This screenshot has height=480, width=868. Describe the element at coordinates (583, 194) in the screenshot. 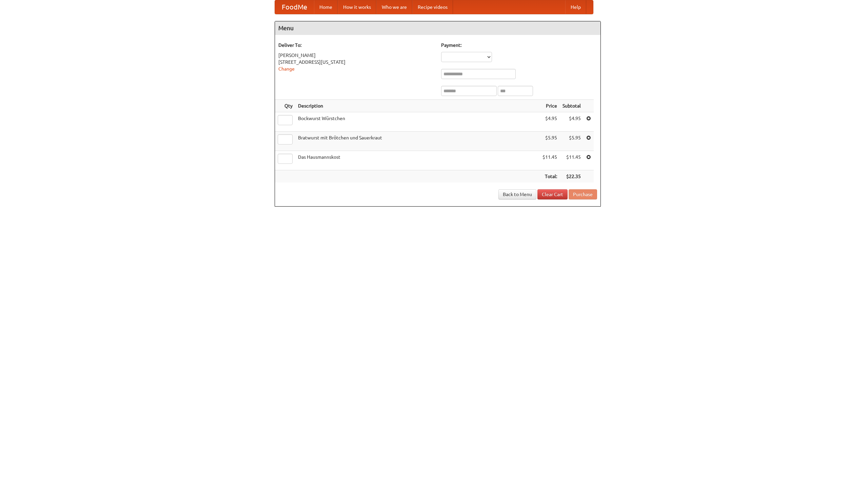

I see `button: Purchase` at that location.